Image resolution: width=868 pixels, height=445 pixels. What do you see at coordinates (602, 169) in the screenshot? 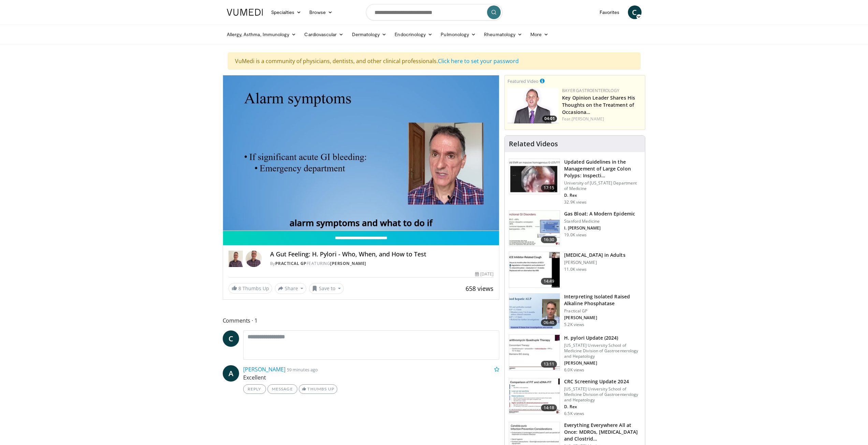
I see `h3: Updated Guidelines in the Management of Large Colon Polyps: Inspecti…` at bounding box center [602, 169].